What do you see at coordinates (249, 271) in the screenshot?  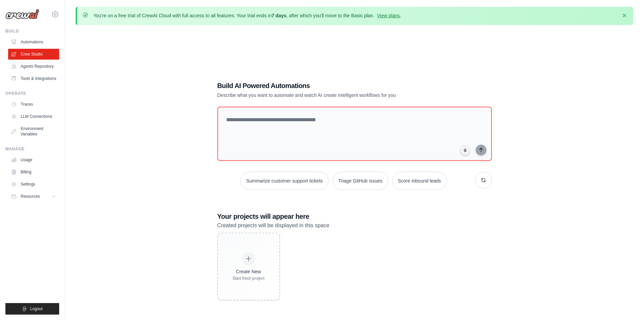 I see `div: Create New` at bounding box center [249, 271].